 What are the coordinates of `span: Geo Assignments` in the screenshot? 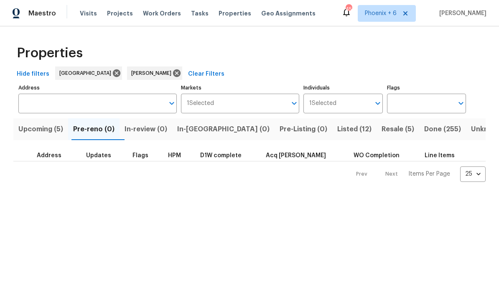 It's located at (288, 13).